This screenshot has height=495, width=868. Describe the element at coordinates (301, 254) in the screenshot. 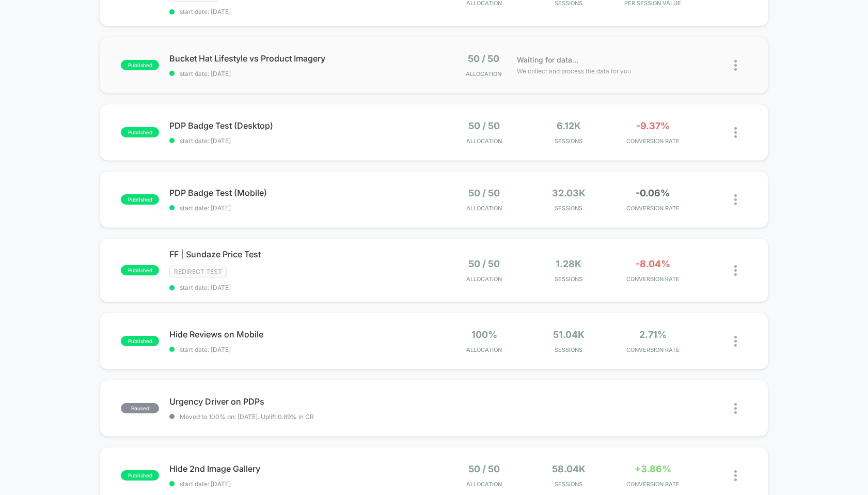

I see `span: FF | Sundaze Price Test` at that location.